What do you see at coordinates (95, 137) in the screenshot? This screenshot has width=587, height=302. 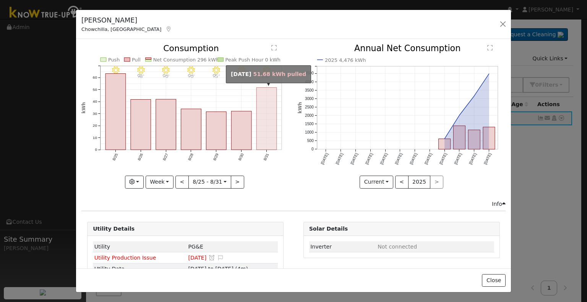 I see `text: 10` at bounding box center [95, 137].